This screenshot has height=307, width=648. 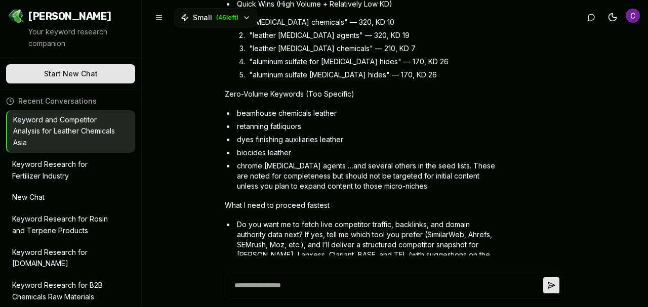 I want to click on span: Small, so click(x=203, y=18).